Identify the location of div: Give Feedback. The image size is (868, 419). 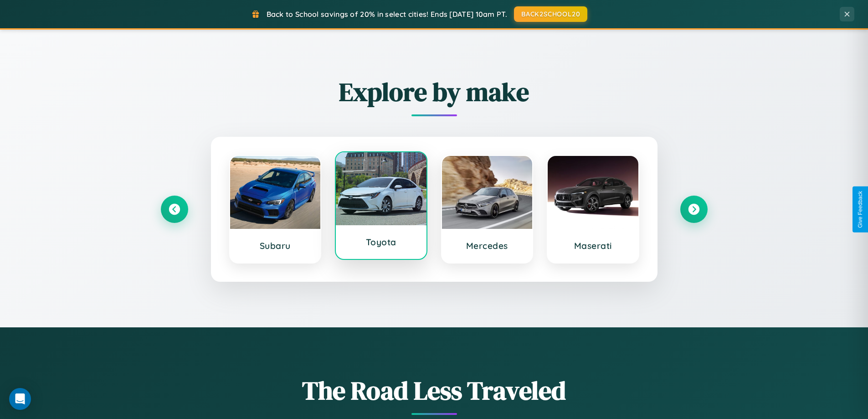
(860, 210).